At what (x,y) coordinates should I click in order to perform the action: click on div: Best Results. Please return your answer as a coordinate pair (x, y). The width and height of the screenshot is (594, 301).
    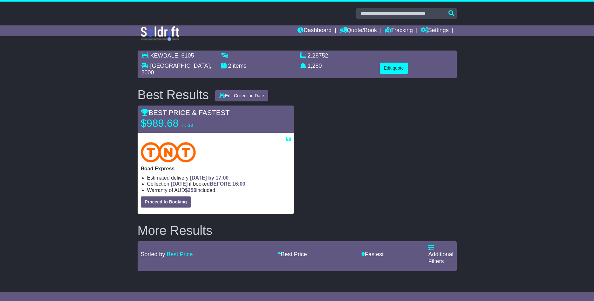
    Looking at the image, I should click on (173, 95).